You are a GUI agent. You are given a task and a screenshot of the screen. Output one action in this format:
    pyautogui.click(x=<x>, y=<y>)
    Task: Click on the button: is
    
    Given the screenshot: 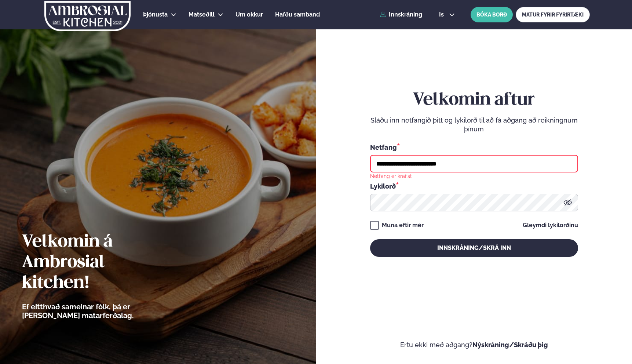 What is the action you would take?
    pyautogui.click(x=447, y=15)
    